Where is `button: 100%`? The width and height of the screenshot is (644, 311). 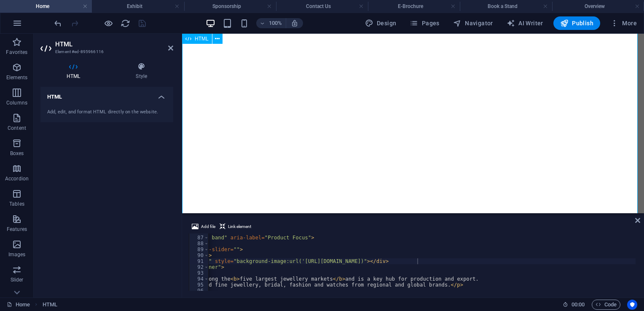 button: 100% is located at coordinates (271, 23).